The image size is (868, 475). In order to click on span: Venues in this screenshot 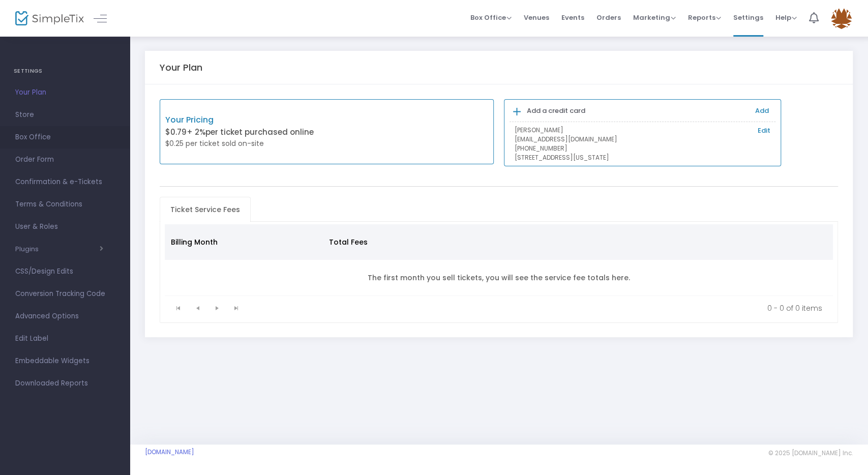, I will do `click(536, 18)`.